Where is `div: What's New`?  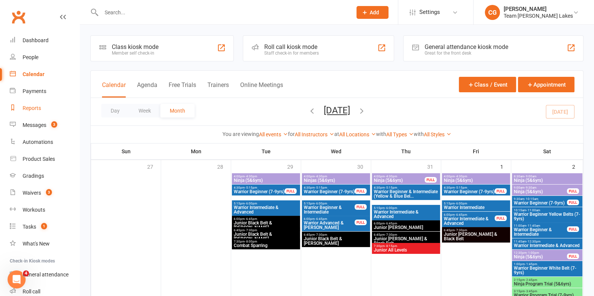 div: What's New is located at coordinates (36, 243).